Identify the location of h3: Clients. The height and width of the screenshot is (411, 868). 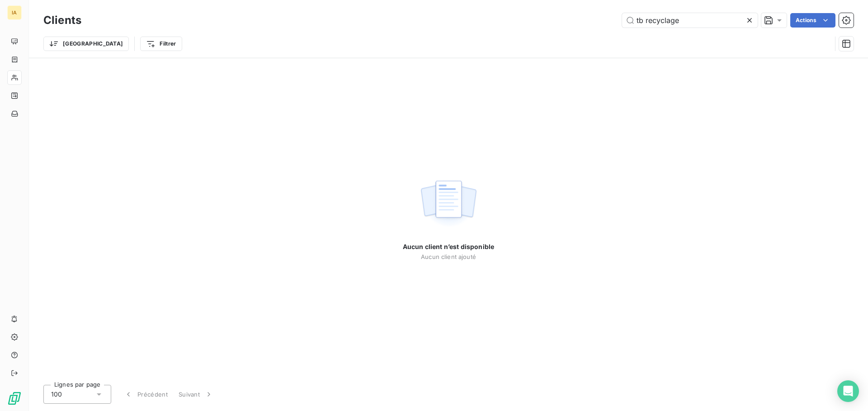
(63, 20).